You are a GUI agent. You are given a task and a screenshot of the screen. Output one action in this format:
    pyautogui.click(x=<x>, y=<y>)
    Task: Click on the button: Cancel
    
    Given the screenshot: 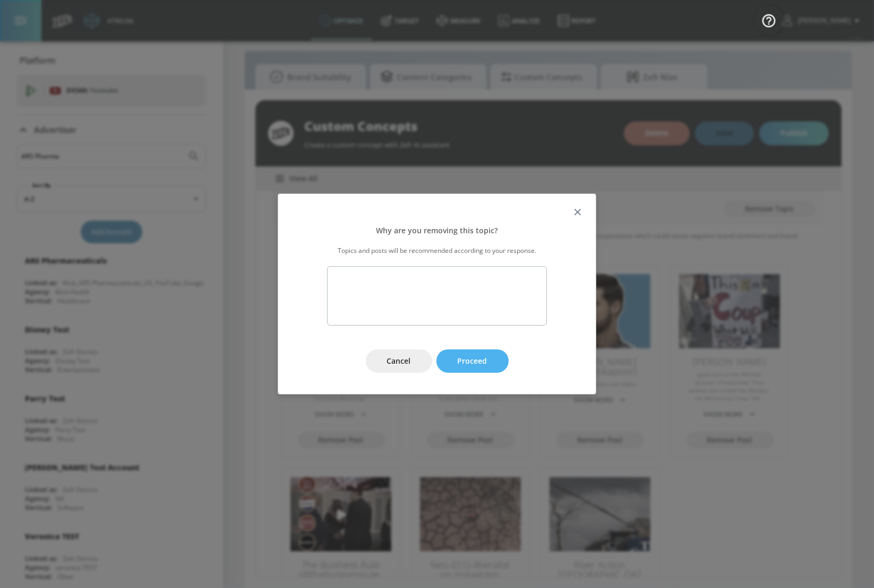 What is the action you would take?
    pyautogui.click(x=399, y=361)
    